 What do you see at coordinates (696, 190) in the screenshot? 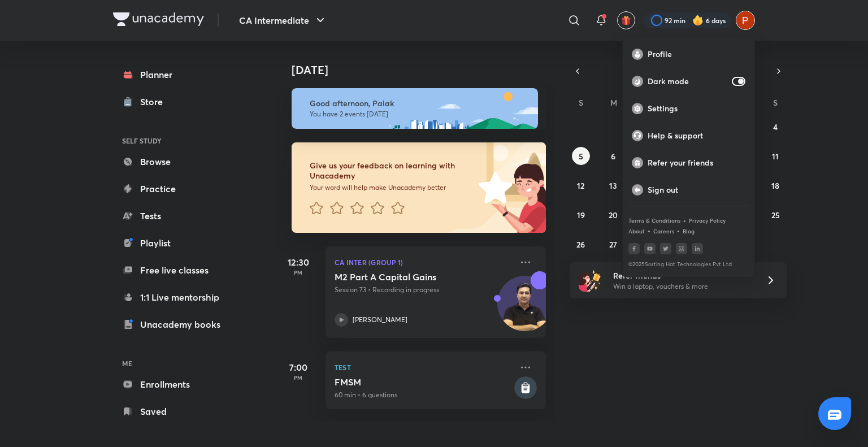
I see `p: Sign out` at bounding box center [696, 190].